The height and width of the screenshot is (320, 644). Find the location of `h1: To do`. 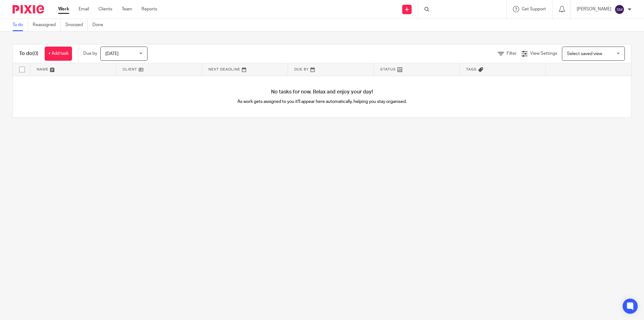

h1: To do is located at coordinates (29, 53).